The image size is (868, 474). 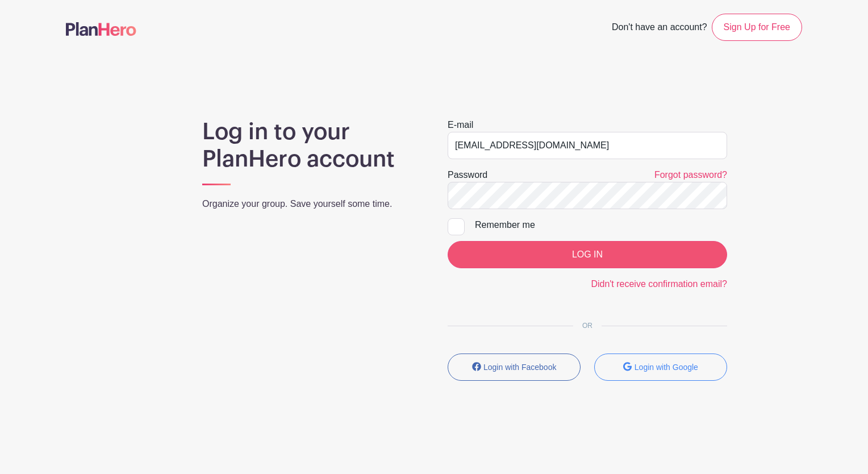 What do you see at coordinates (659, 283) in the screenshot?
I see `a: Didn't receive confirmation email?` at bounding box center [659, 283].